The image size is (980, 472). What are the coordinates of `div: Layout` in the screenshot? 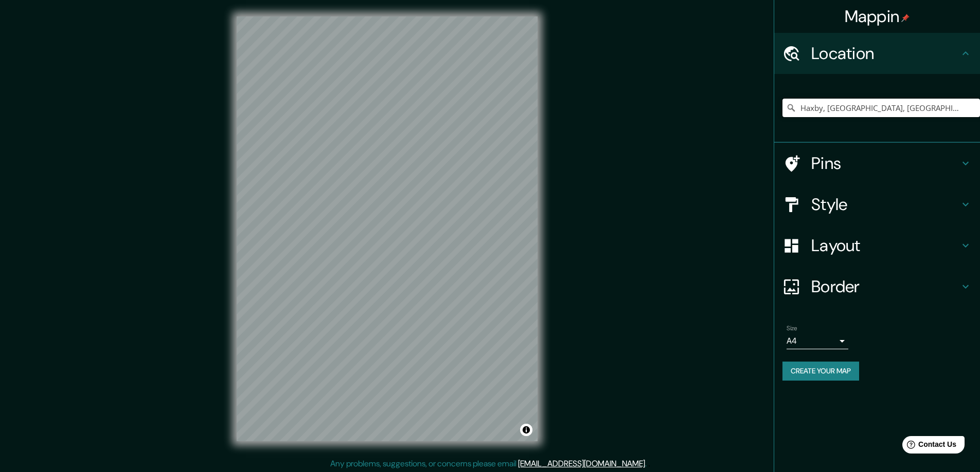 It's located at (877, 246).